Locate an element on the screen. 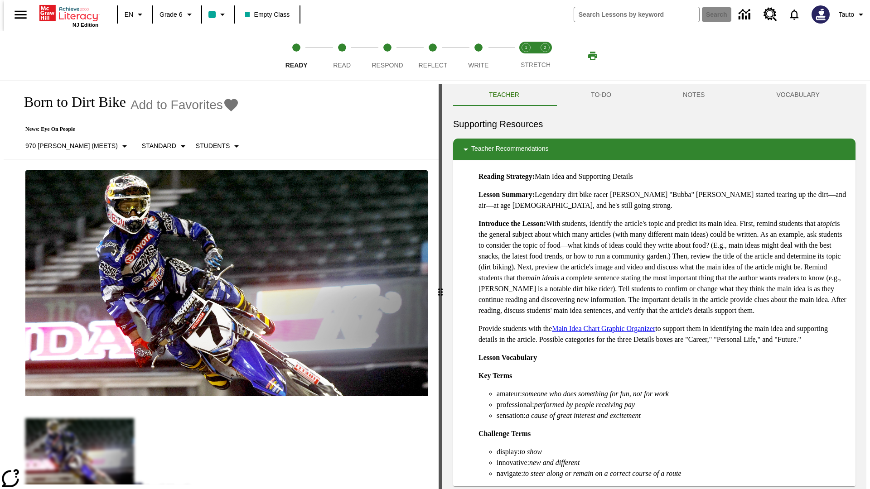 The image size is (870, 489). p: Teacher Recommendations is located at coordinates (510, 149).